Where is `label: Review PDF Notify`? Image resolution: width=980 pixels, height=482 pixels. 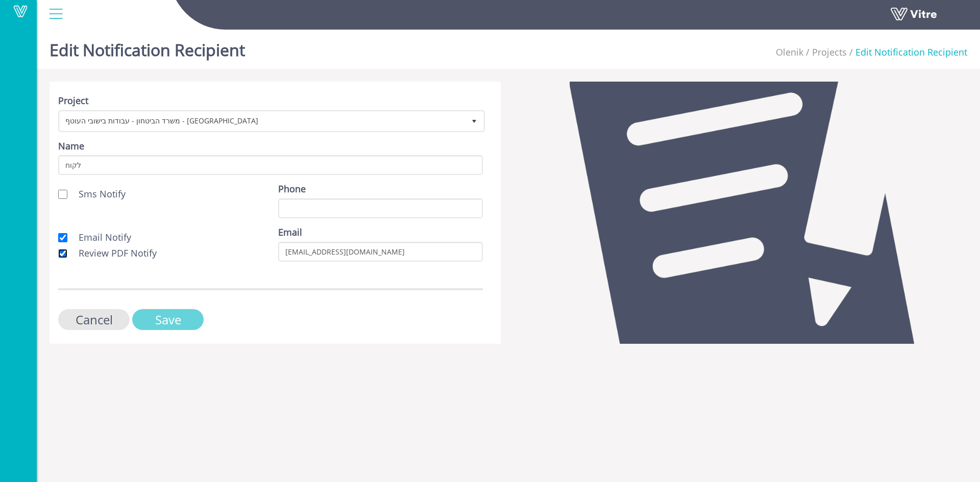 label: Review PDF Notify is located at coordinates (112, 254).